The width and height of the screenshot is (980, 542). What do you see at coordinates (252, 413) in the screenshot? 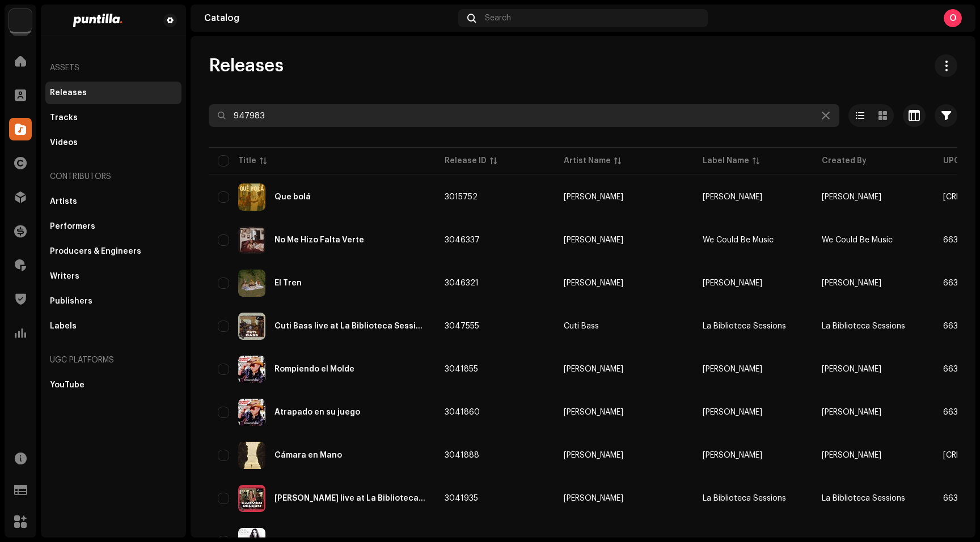
I see `img: 9d940b32-7d93-4983-b55b-7e272fd8b8d1` at bounding box center [252, 413].